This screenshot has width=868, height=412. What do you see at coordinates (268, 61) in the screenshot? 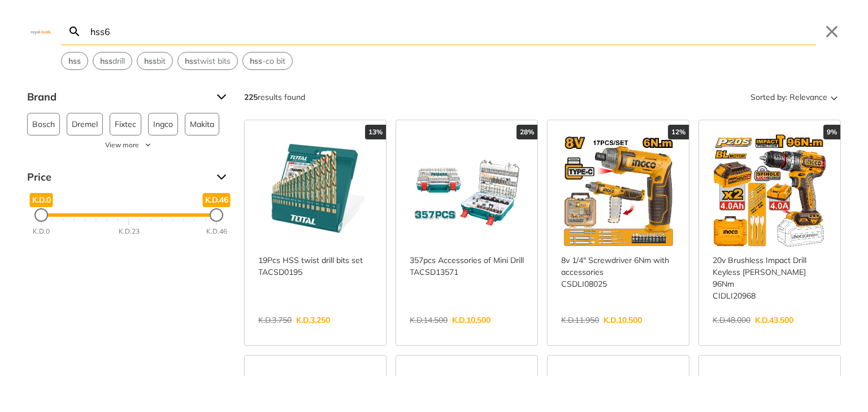
I see `span: -co bit` at bounding box center [268, 61].